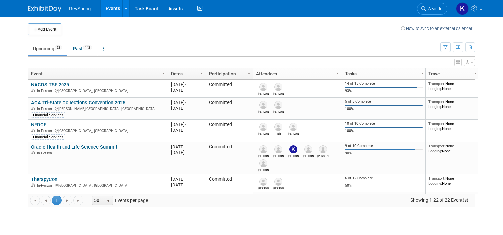 The image size is (503, 235). I want to click on div: Kennon Askew, so click(278, 156).